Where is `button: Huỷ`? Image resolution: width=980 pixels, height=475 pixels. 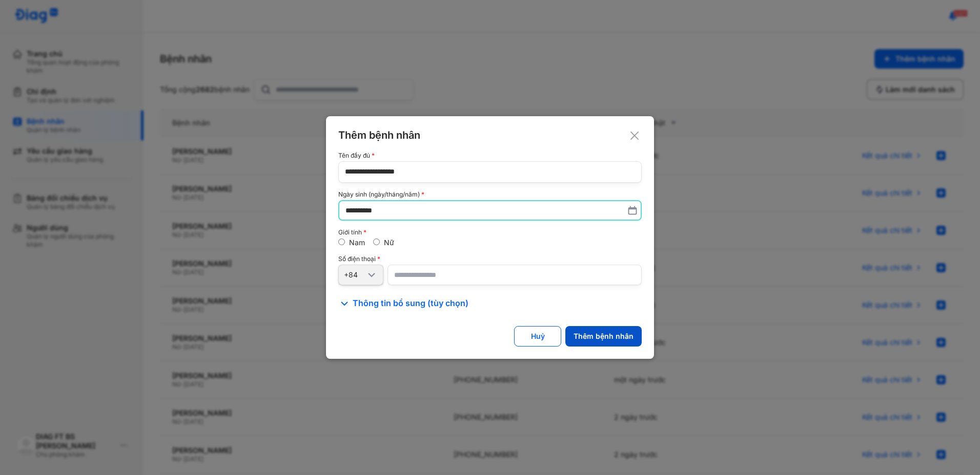 button: Huỷ is located at coordinates (538, 336).